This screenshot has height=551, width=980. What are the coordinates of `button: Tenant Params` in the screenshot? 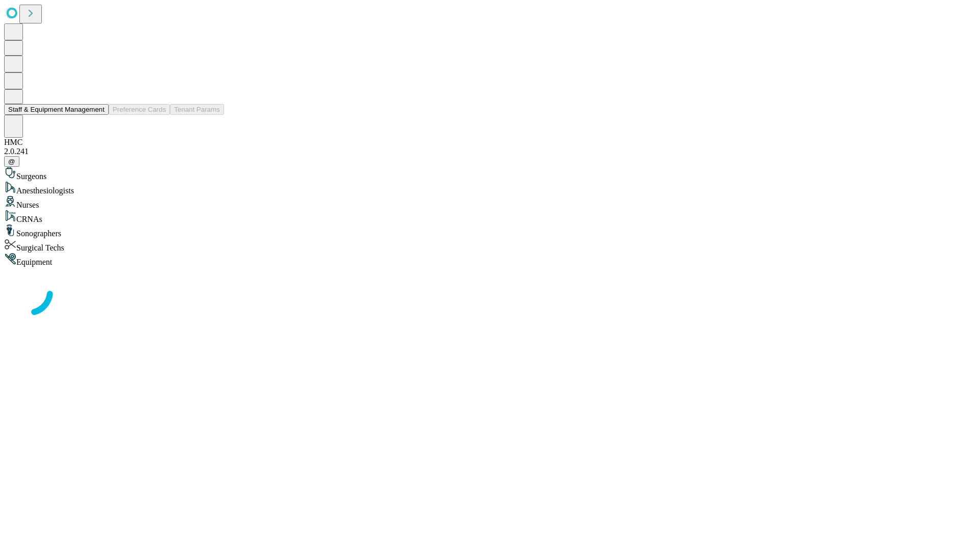 It's located at (197, 109).